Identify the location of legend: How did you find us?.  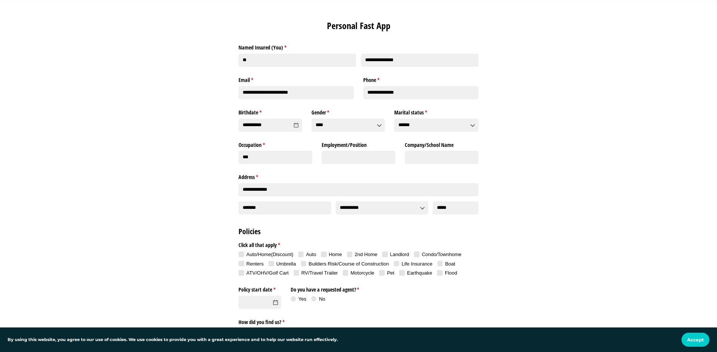
(332, 321).